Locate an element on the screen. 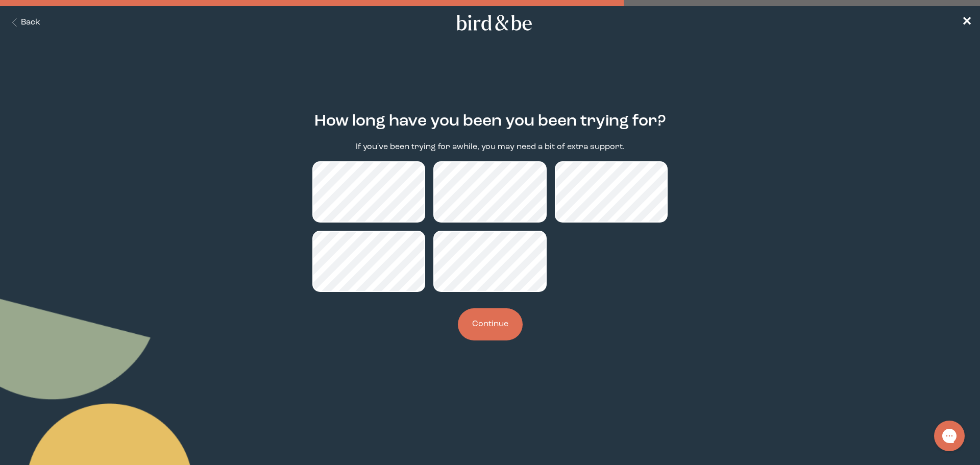  button: Back Button is located at coordinates (24, 22).